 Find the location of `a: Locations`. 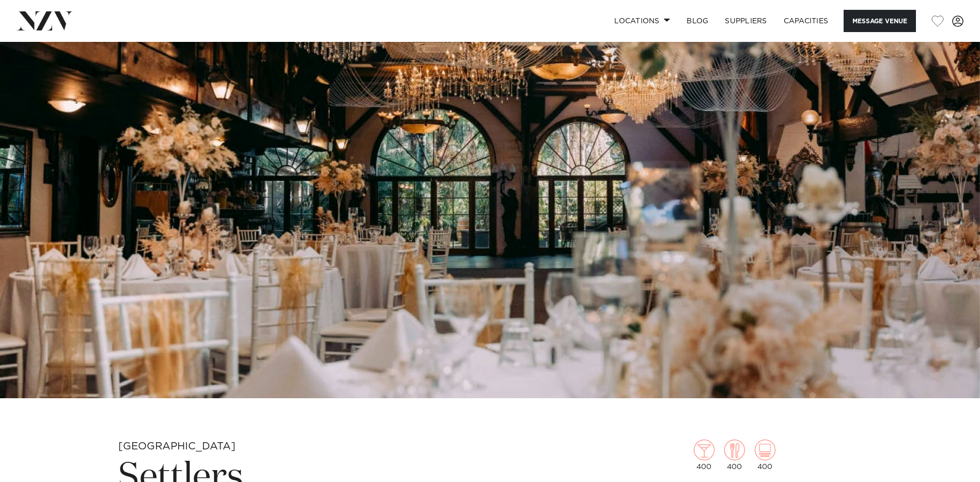

a: Locations is located at coordinates (643, 21).